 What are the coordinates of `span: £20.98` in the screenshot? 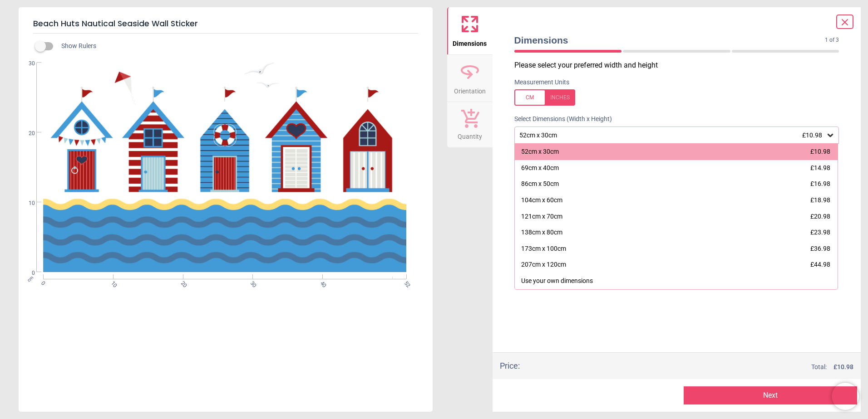 It's located at (821, 216).